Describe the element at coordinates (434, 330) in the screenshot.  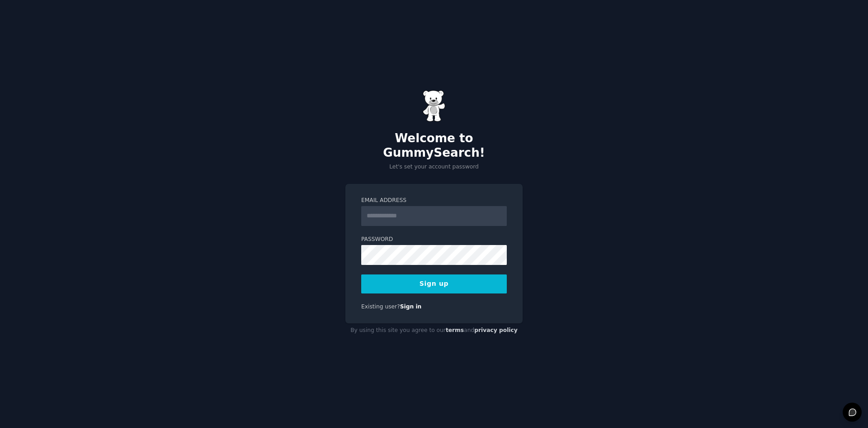
I see `div: By using this site you agree to our and` at that location.